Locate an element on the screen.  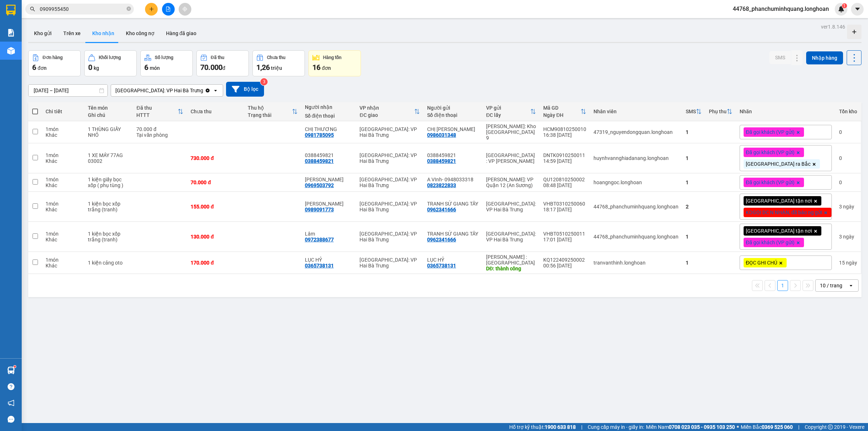
span: search is located at coordinates (33, 9).